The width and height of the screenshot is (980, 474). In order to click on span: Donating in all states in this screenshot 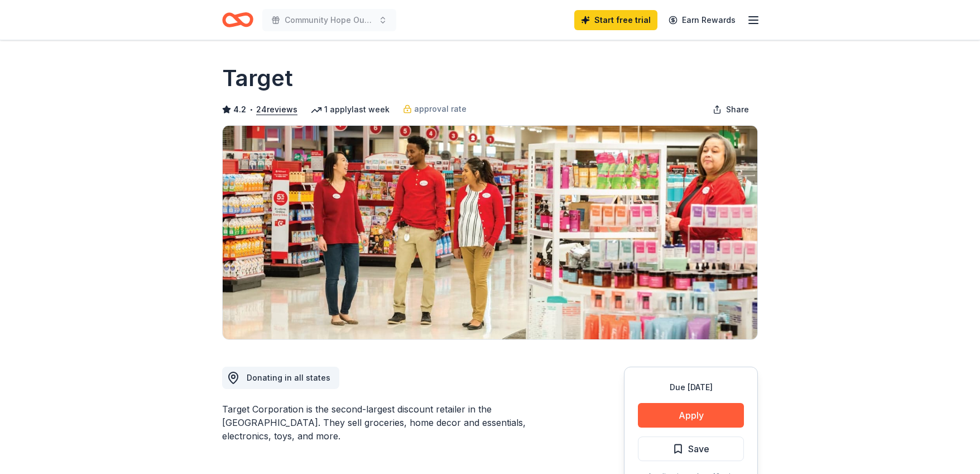, I will do `click(288, 377)`.